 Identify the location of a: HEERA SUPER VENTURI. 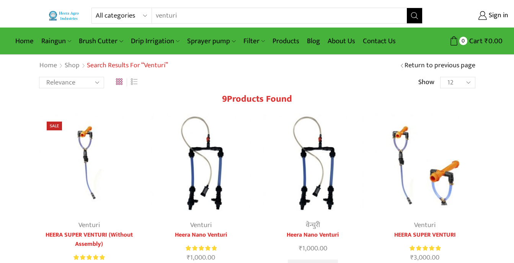
(424, 235).